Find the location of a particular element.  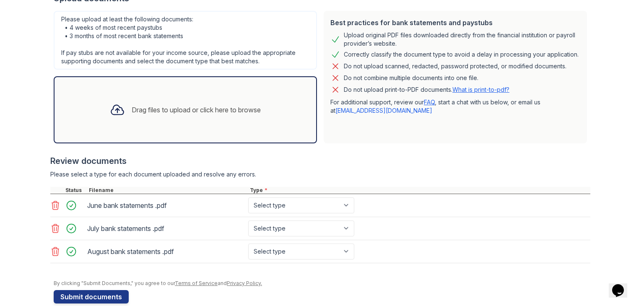

div: By clicking "Submit Documents," you agree to our and is located at coordinates (322, 283).